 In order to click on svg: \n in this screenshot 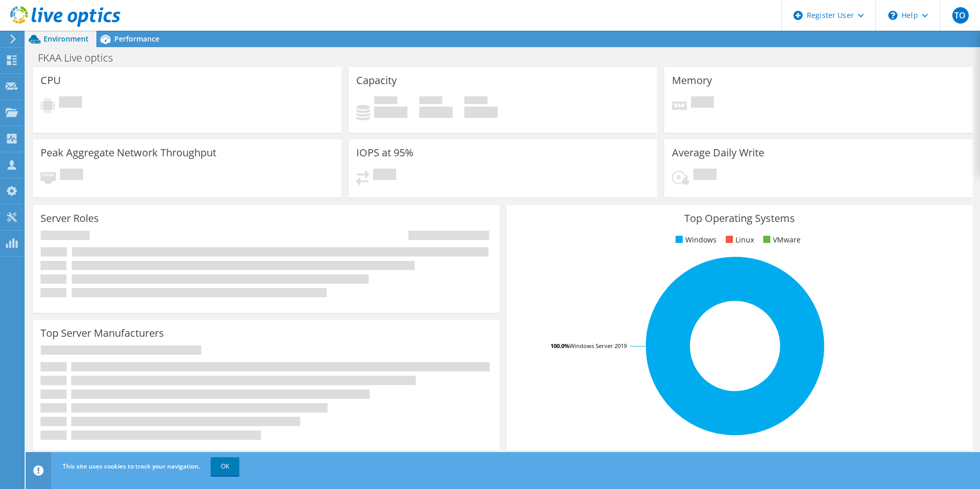, I will do `click(893, 15)`.